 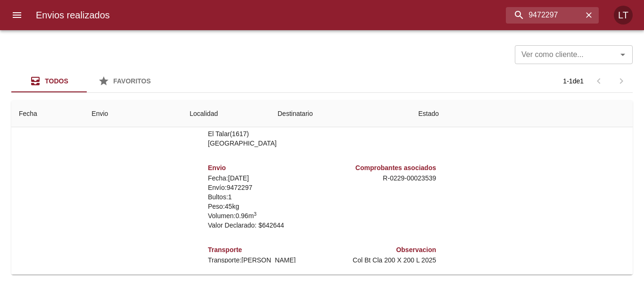 What do you see at coordinates (544, 15) in the screenshot?
I see `input: buscar` at bounding box center [544, 15].